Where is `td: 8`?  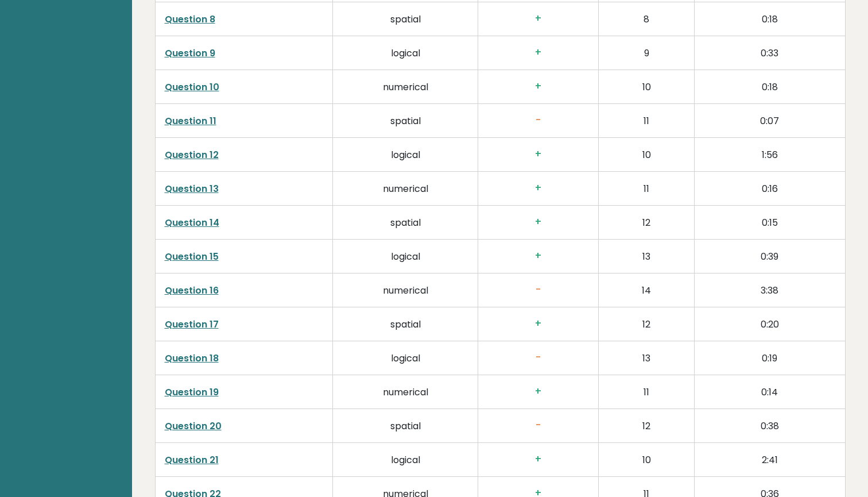
td: 8 is located at coordinates (647, 18).